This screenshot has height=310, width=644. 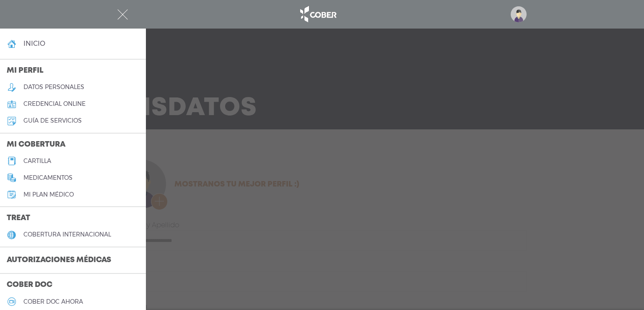 What do you see at coordinates (48, 178) in the screenshot?
I see `h5: medicamentos` at bounding box center [48, 178].